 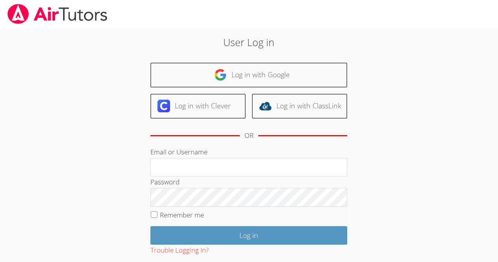 I want to click on a: Log in with Clever, so click(x=198, y=106).